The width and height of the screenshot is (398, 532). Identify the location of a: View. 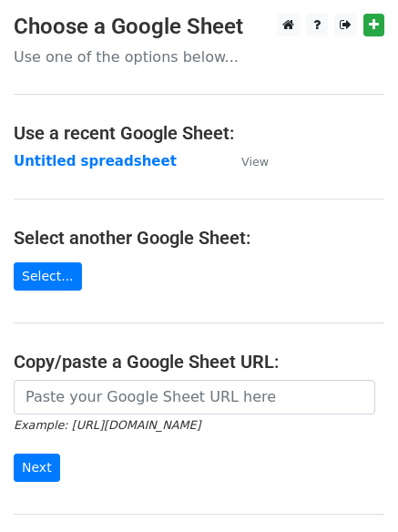
(246, 161).